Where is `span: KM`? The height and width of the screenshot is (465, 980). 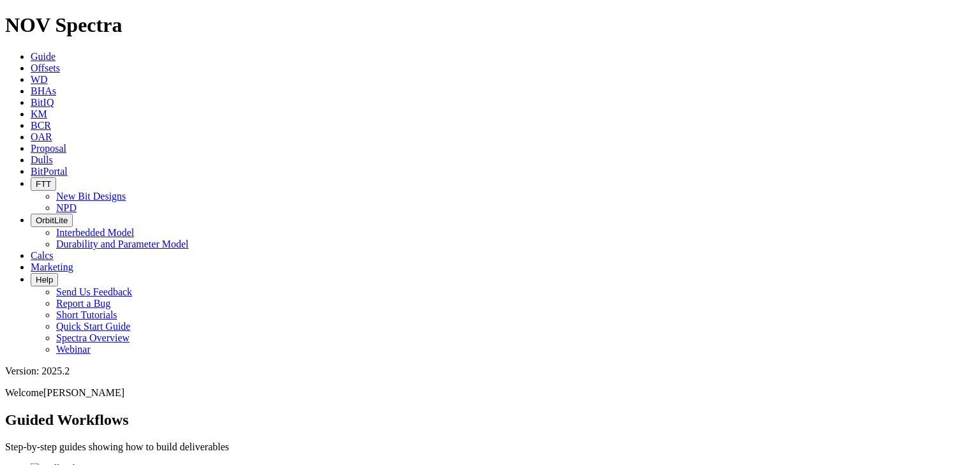 span: KM is located at coordinates (39, 113).